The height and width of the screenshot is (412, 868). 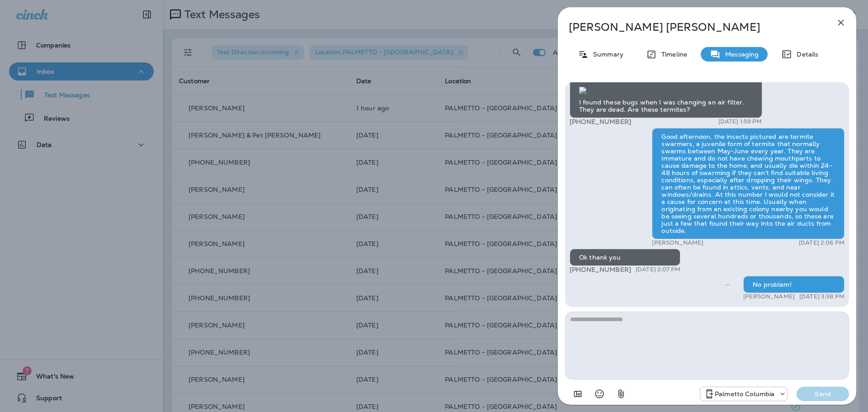 I want to click on div: +1 (803) 233-5290, so click(x=743, y=393).